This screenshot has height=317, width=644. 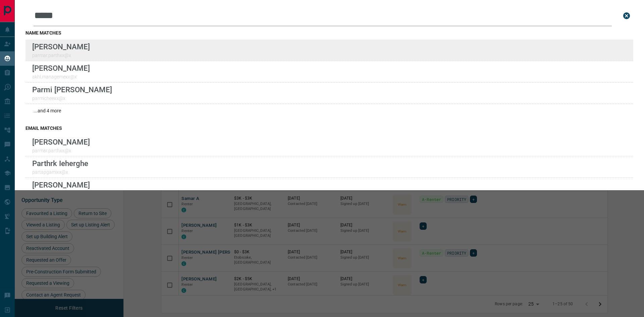 I want to click on h3: name matches, so click(x=329, y=33).